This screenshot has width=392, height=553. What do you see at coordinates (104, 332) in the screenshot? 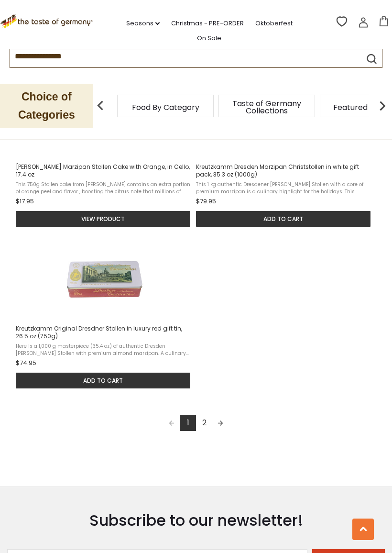
I see `span: Kreutzkamm Original Dresdner Stollen in luxury red gift tin, 26.5 oz (750g)` at bounding box center [104, 332].